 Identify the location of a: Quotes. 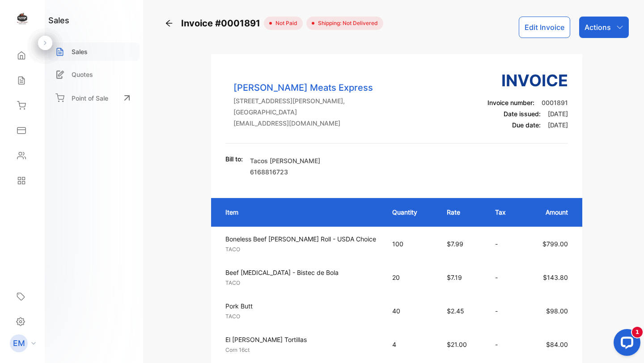
(94, 74).